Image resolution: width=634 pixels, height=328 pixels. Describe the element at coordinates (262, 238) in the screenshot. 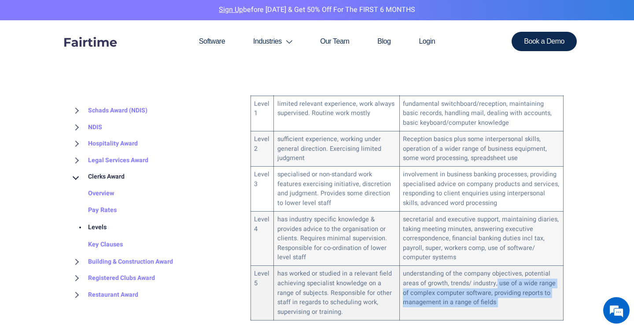

I see `td: Level 4` at that location.